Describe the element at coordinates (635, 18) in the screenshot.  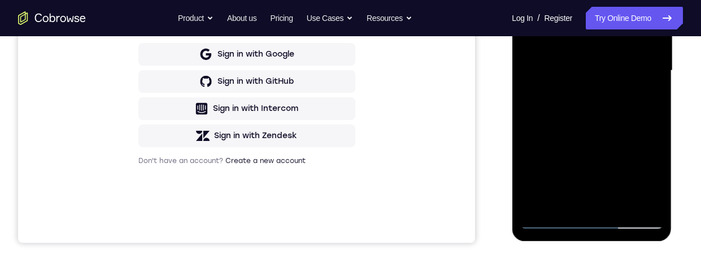
I see `a: Try Online Demo` at that location.